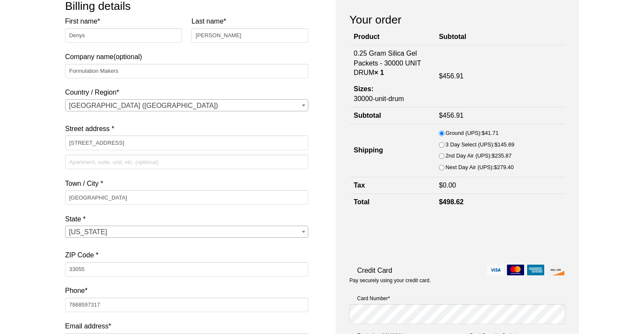  What do you see at coordinates (479, 156) in the screenshot?
I see `label: 2nd Day Air (UPS):` at bounding box center [479, 156].